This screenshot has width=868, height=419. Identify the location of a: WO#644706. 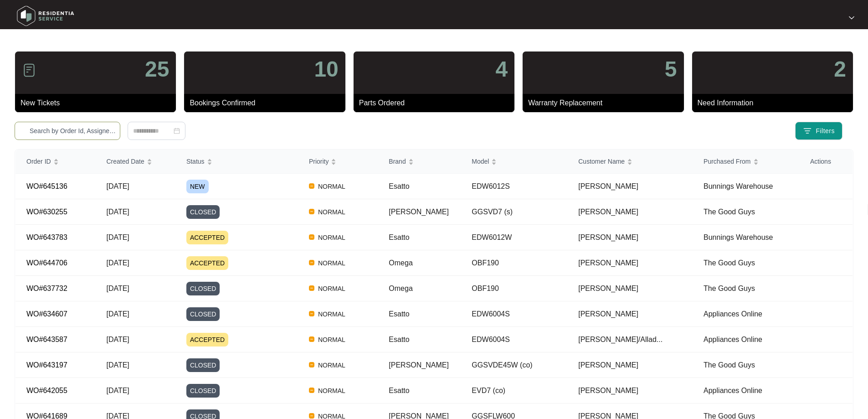
(47, 262).